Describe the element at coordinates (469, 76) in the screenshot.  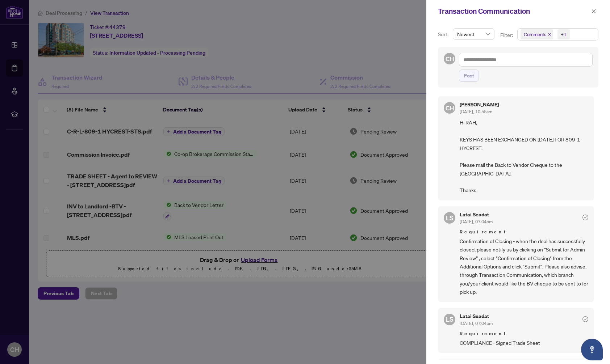
I see `button: Post` at that location.